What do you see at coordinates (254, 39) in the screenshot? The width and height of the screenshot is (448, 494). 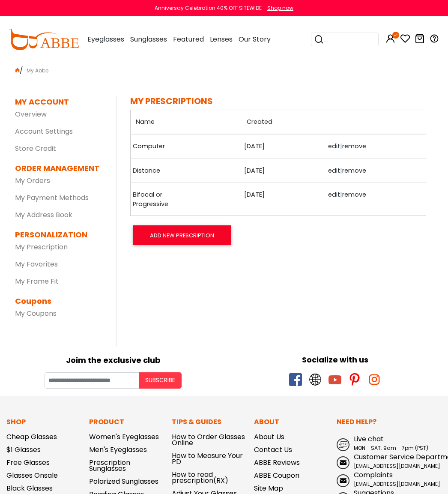 I see `span: Our Story` at bounding box center [254, 39].